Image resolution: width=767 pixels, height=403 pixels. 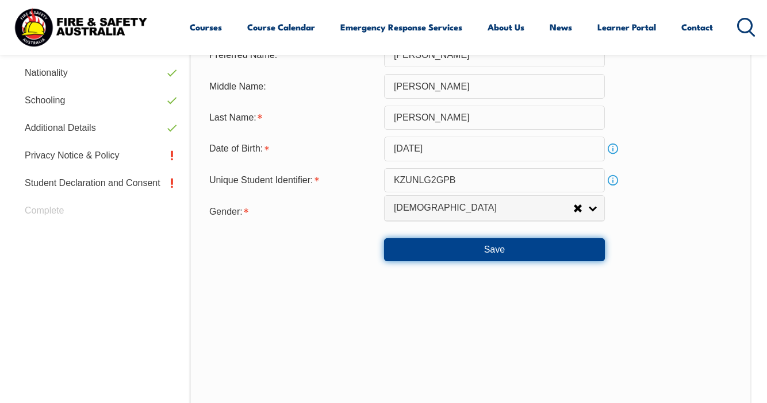 I want to click on div: Gender is required., so click(x=292, y=211).